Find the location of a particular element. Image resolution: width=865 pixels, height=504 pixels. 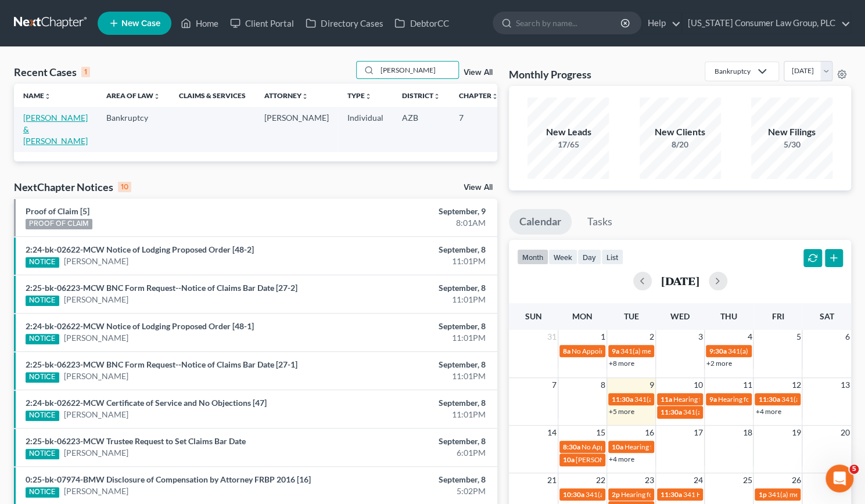

span: 11 is located at coordinates (747, 385).